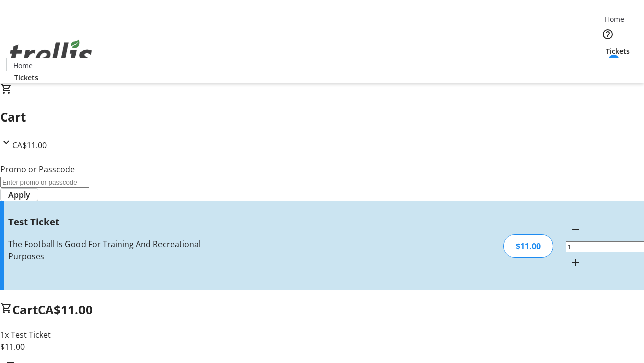  Describe the element at coordinates (576, 229) in the screenshot. I see `button: Decrement by one` at that location.